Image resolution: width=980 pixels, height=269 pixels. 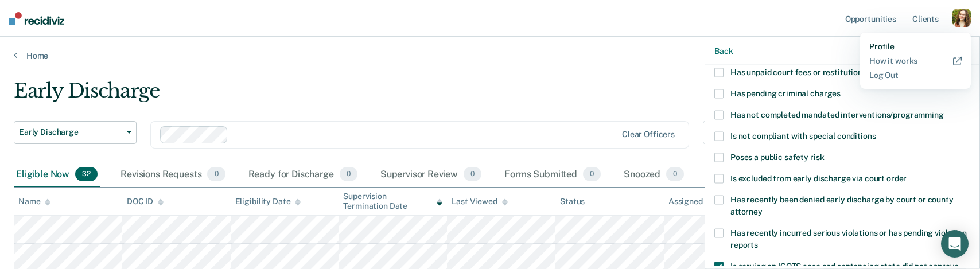 I want to click on span: Is not compliant with special conditions, so click(x=803, y=136).